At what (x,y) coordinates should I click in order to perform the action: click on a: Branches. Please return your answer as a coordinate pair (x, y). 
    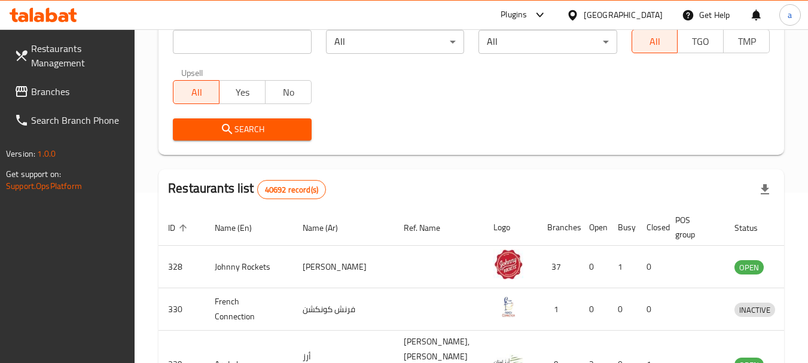
    Looking at the image, I should click on (70, 92).